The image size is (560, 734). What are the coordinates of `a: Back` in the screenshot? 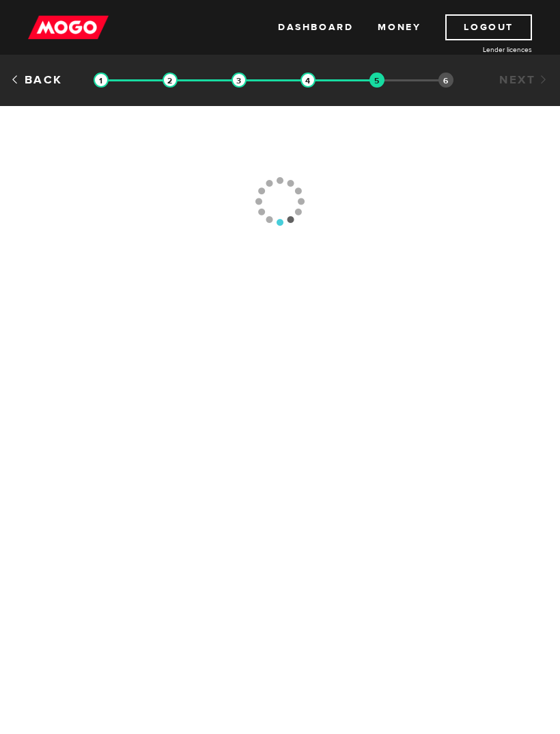 It's located at (36, 80).